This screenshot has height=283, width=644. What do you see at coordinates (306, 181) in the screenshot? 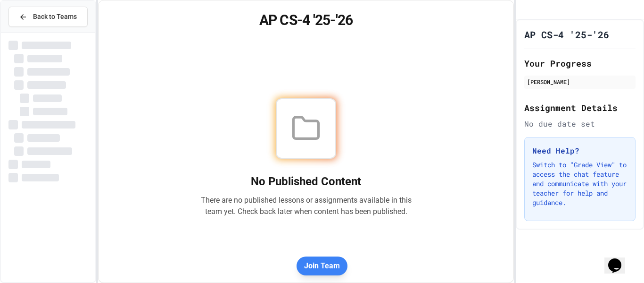
I see `h2: No Published Content` at bounding box center [306, 181].